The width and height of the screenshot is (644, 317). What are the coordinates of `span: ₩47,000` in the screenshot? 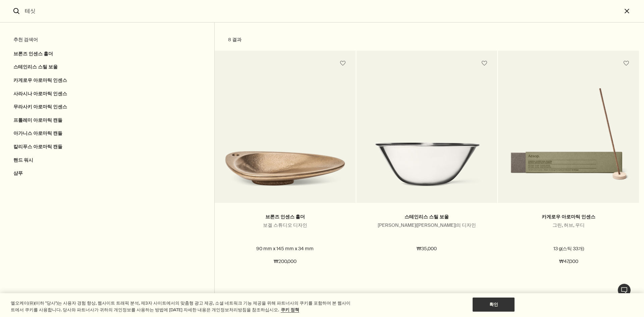 It's located at (569, 262).